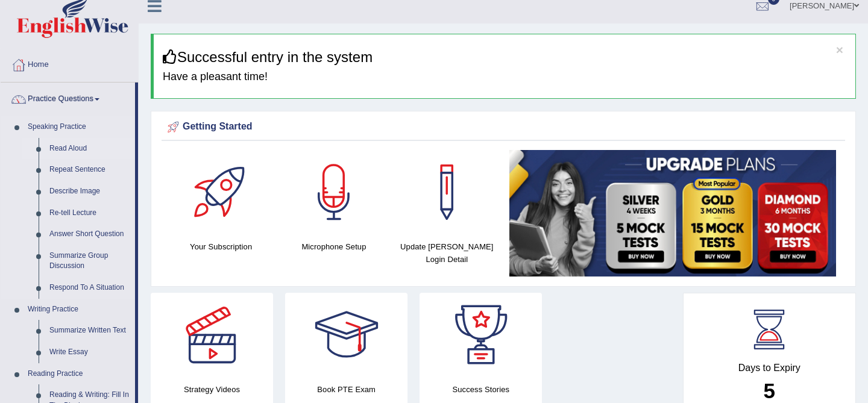 The width and height of the screenshot is (868, 403). What do you see at coordinates (346, 390) in the screenshot?
I see `h4: Book PTE Exam` at bounding box center [346, 390].